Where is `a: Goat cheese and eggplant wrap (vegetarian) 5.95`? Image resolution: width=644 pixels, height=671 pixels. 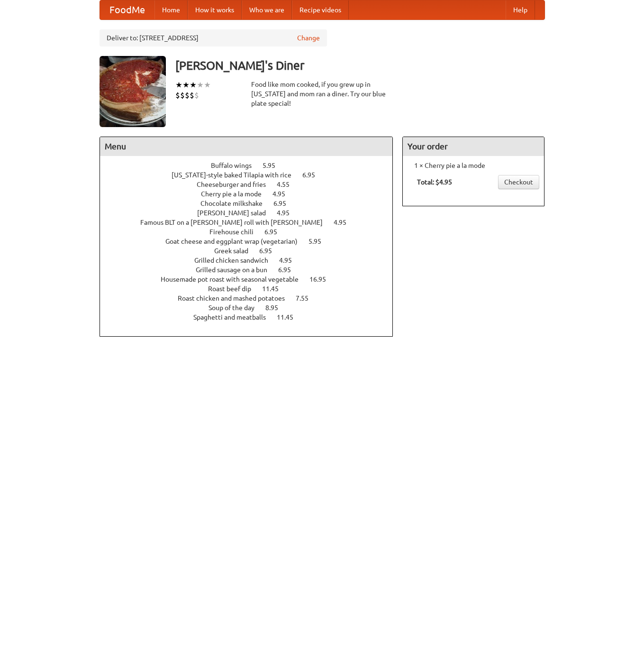
a: Goat cheese and eggplant wrap (vegetarian) 5.95 is located at coordinates (252, 242).